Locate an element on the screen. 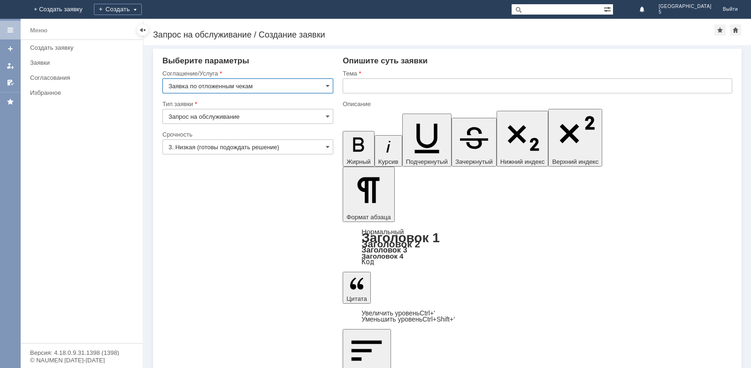 The height and width of the screenshot is (368, 751). a: Increase is located at coordinates (398, 313).